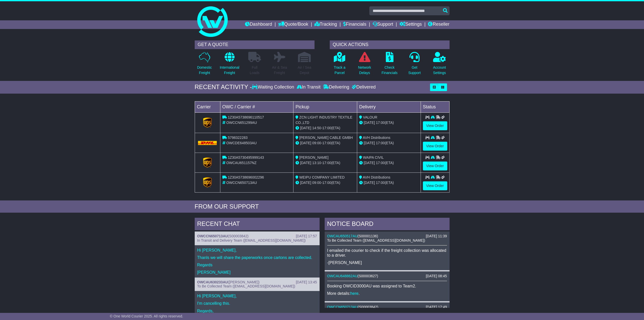 Image resolution: width=644 pixels, height=320 pixels. What do you see at coordinates (390, 65) in the screenshot?
I see `a: CheckFinancials` at bounding box center [390, 65].